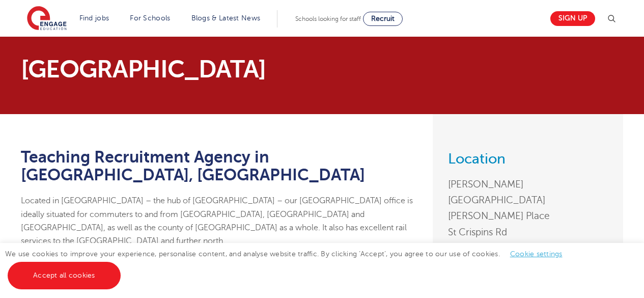 Image resolution: width=644 pixels, height=298 pixels. What do you see at coordinates (573, 18) in the screenshot?
I see `a: Sign up` at bounding box center [573, 18].